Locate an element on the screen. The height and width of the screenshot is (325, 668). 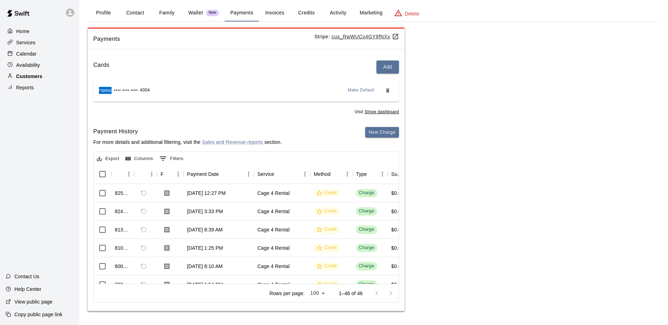
p: Reports is located at coordinates (25, 88).